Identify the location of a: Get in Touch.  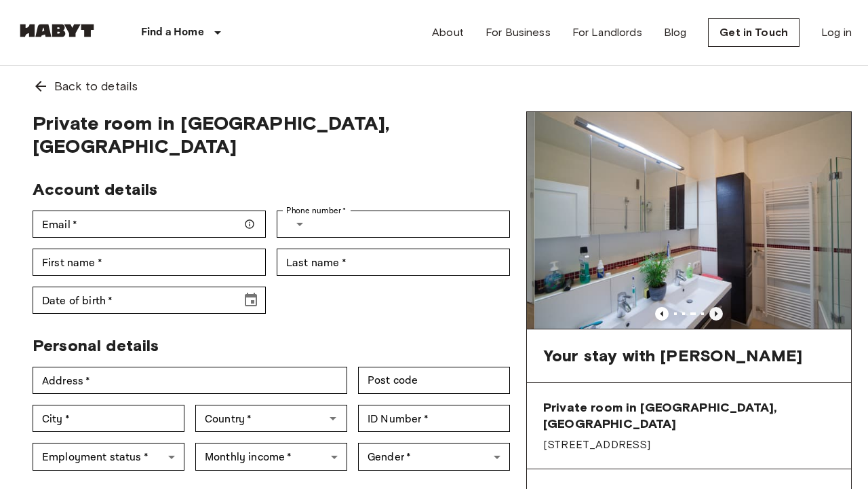
(754, 32).